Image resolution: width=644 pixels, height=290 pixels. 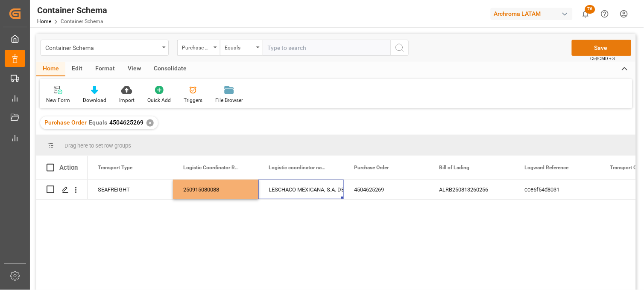 I want to click on span: Logward Reference, so click(x=547, y=168).